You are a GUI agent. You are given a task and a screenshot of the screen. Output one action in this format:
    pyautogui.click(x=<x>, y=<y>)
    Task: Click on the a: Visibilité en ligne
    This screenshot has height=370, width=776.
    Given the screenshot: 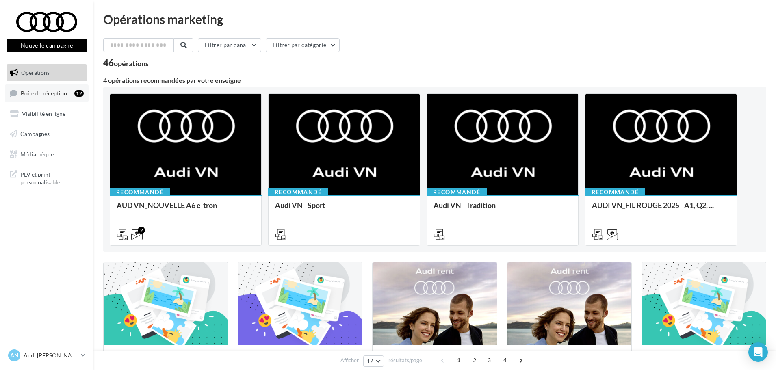 What is the action you would take?
    pyautogui.click(x=47, y=114)
    